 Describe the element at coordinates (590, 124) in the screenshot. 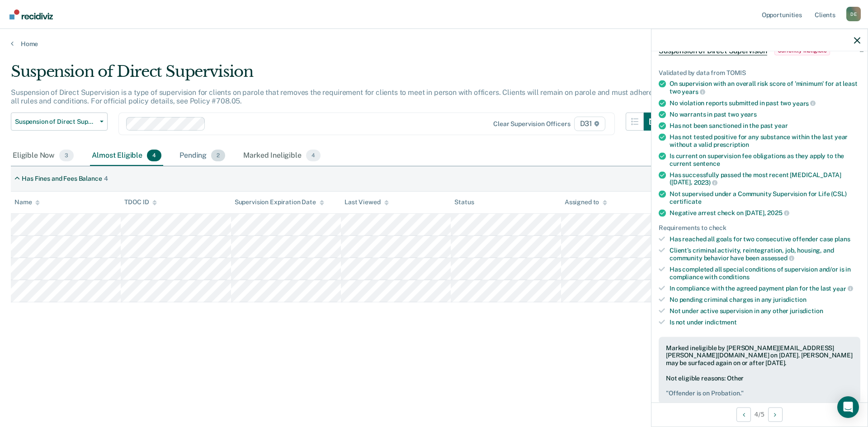

I see `span: D31` at that location.